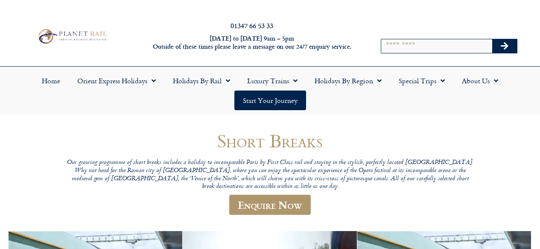 The image size is (540, 249). I want to click on a: 01347 66 53 33, so click(252, 25).